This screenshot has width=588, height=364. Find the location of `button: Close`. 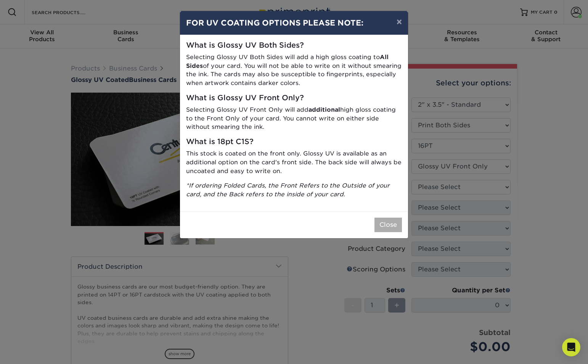

button: Close is located at coordinates (388, 225).